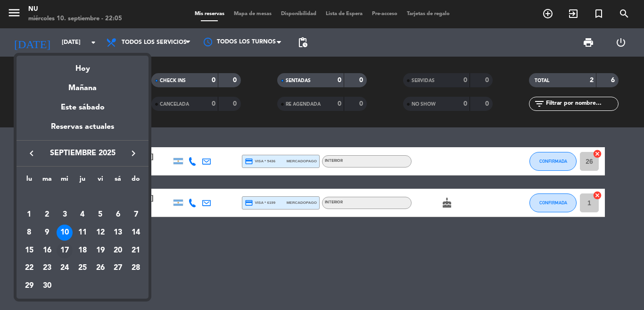 Image resolution: width=644 pixels, height=310 pixels. I want to click on button: keyboard_arrow_right, so click(133, 153).